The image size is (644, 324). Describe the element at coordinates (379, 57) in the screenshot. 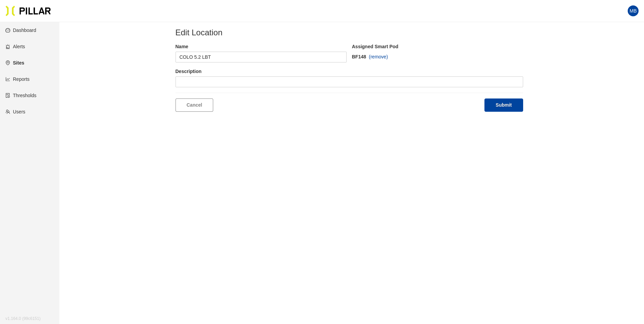

I see `span: (remove)` at that location.